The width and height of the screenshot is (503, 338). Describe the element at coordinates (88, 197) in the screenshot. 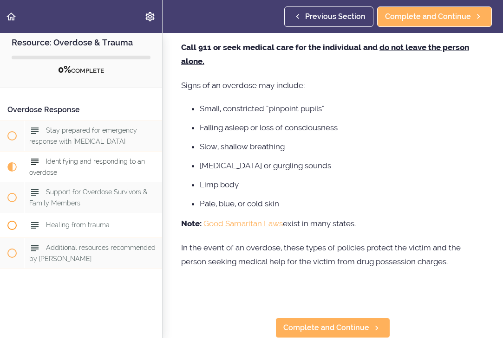

I see `span: Support for Overdose Survivors & Family Members` at that location.